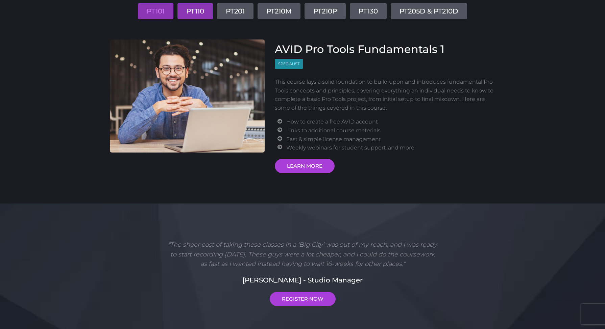  Describe the element at coordinates (391, 148) in the screenshot. I see `li: Weekly webinars for student support, and more` at that location.